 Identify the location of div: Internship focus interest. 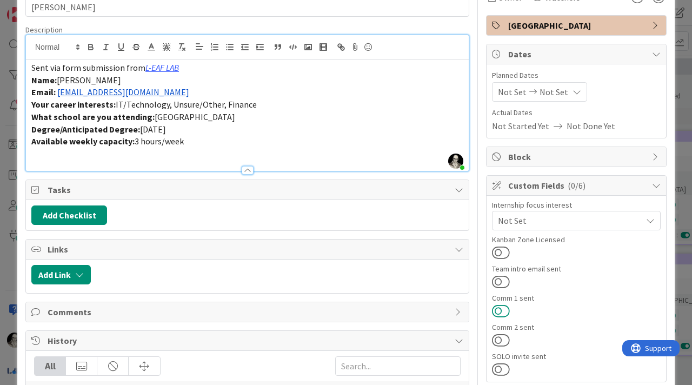
(576, 205).